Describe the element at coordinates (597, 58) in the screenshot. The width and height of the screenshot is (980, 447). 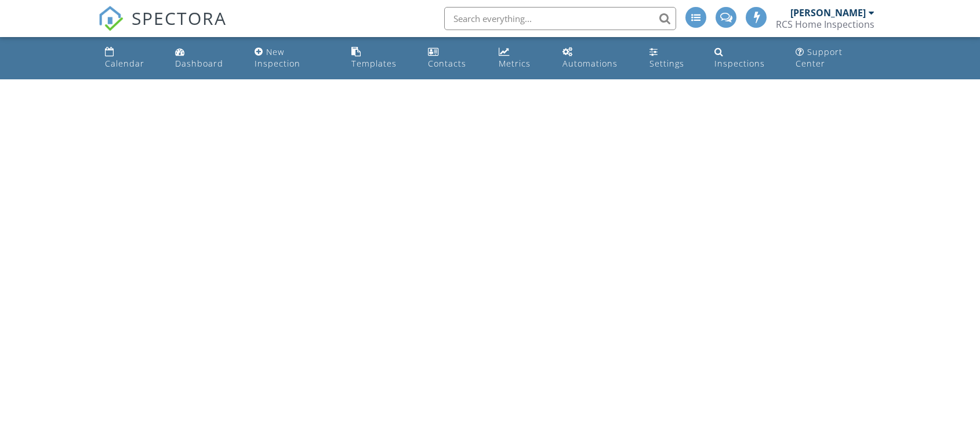
I see `a: Automations (Advanced)` at that location.